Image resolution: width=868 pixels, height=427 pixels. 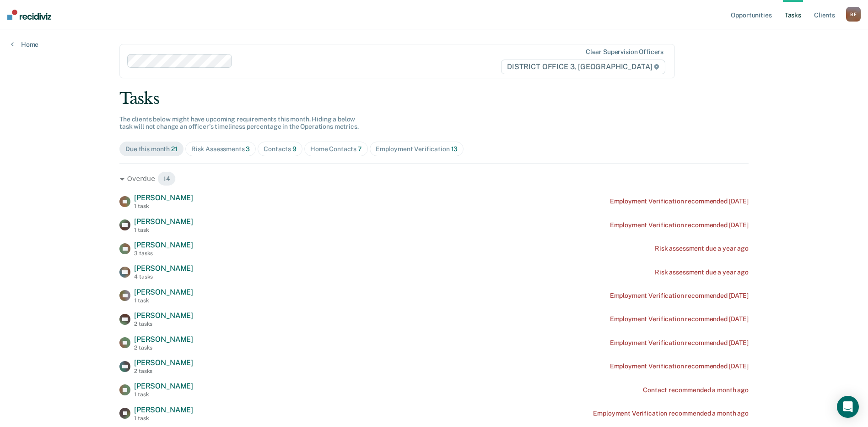 I want to click on span: 14, so click(x=167, y=179).